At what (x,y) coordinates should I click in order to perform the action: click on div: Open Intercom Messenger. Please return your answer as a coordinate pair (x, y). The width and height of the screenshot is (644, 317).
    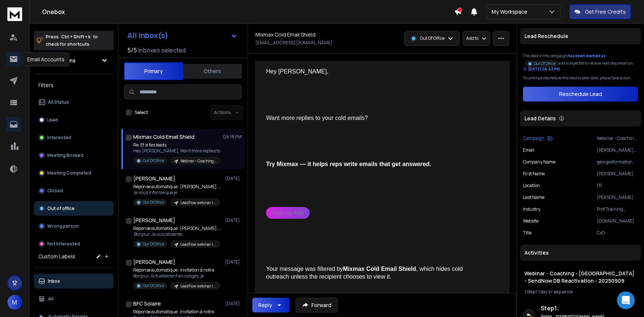
    Looking at the image, I should click on (626, 300).